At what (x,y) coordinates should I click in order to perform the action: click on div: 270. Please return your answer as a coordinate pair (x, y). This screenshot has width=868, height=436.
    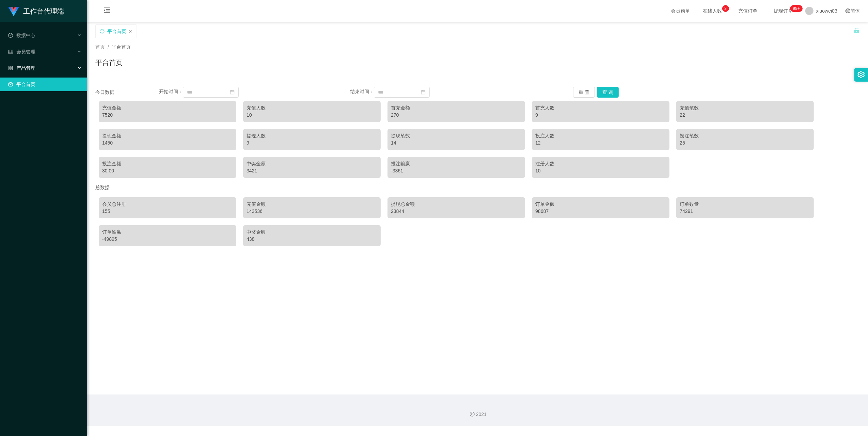
    Looking at the image, I should click on (456, 115).